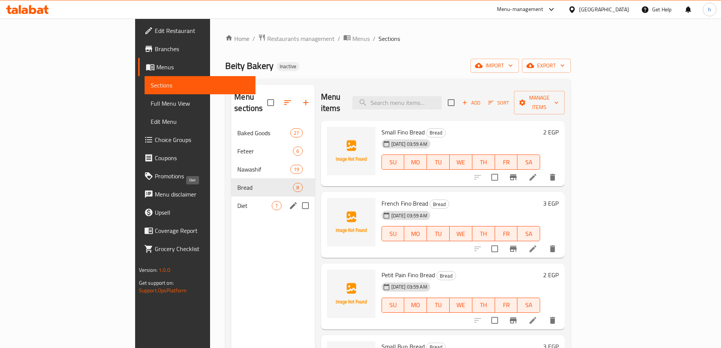  Describe the element at coordinates (451, 103) in the screenshot. I see `span: Select section` at that location.